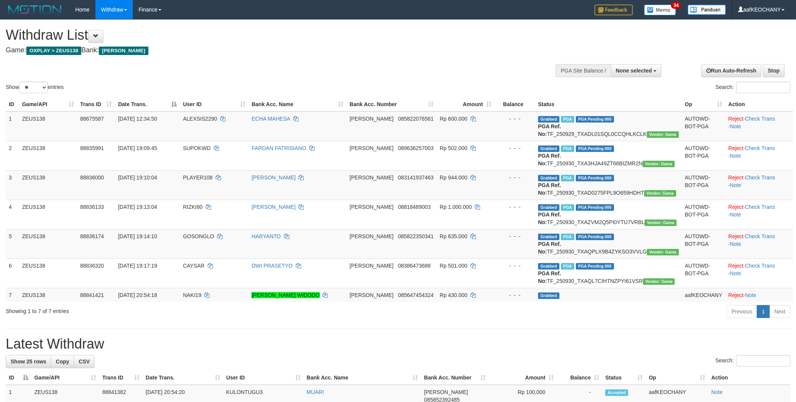 The image size is (796, 402). I want to click on img: MOTION_logo.png, so click(35, 10).